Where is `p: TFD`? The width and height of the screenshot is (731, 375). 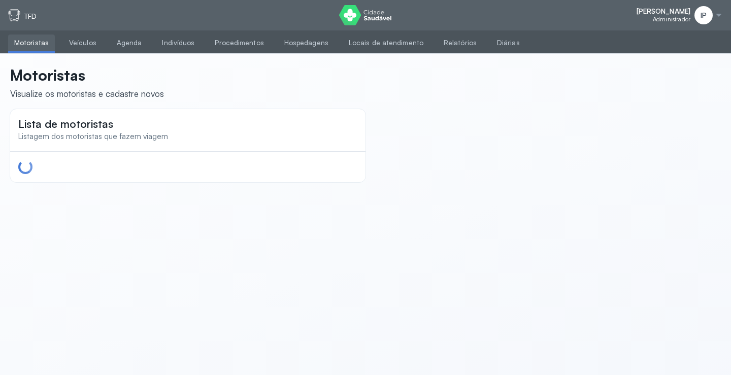 p: TFD is located at coordinates (30, 16).